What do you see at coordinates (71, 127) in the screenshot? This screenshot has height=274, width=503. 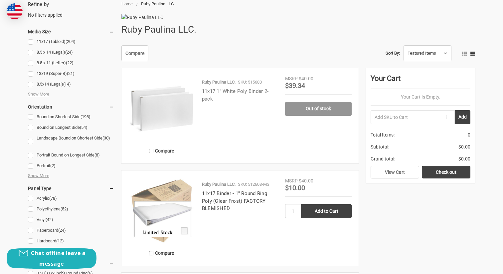 I see `a: Bound on Longest Side` at bounding box center [71, 127].